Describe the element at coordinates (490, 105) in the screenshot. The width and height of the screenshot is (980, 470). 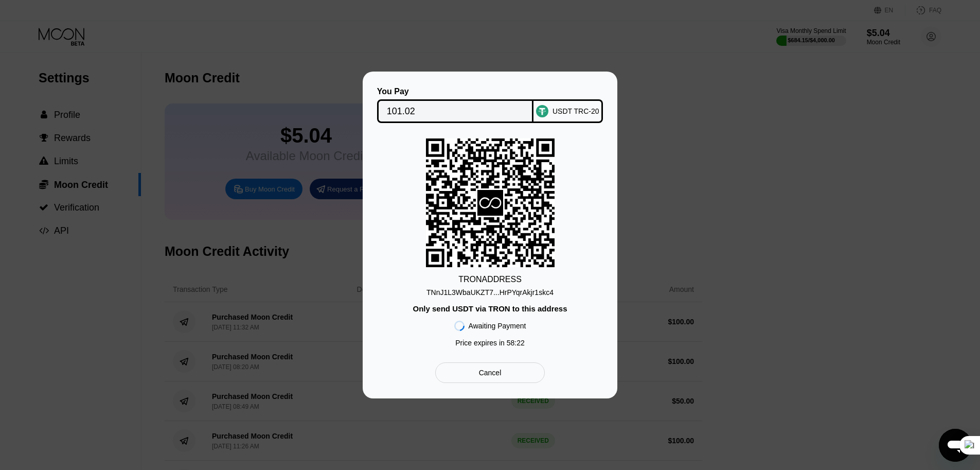
I see `div: You PayUSDT TRC-20` at that location.